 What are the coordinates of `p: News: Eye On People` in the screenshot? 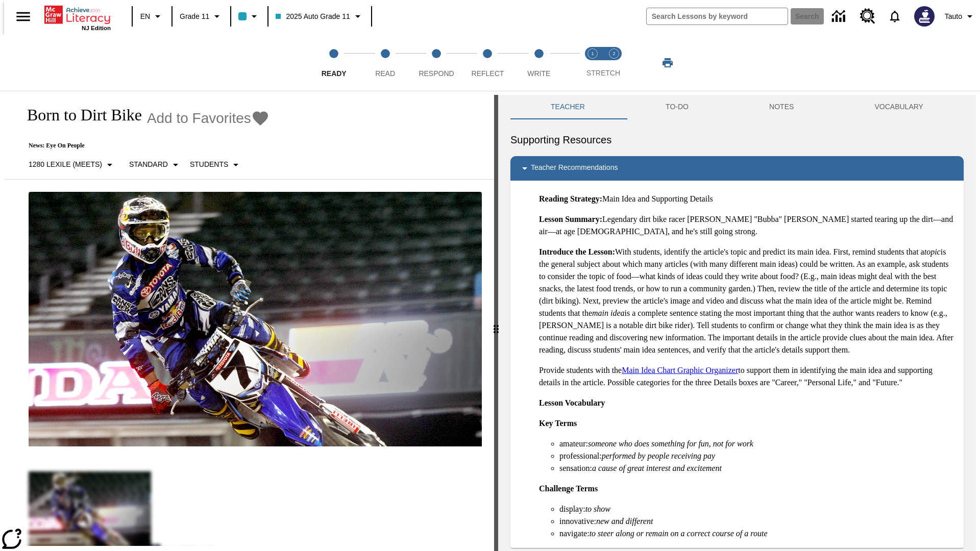 It's located at (143, 145).